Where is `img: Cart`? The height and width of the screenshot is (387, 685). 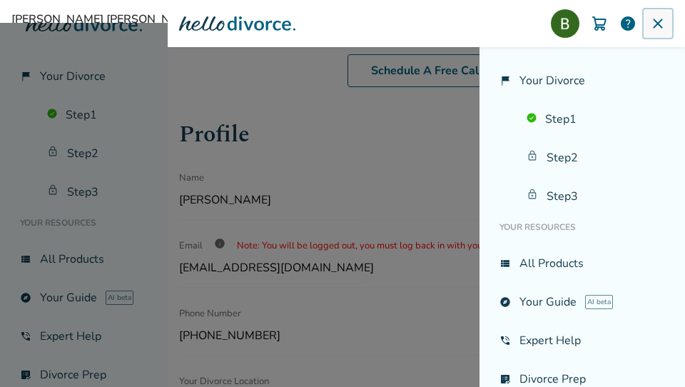 img: Cart is located at coordinates (600, 24).